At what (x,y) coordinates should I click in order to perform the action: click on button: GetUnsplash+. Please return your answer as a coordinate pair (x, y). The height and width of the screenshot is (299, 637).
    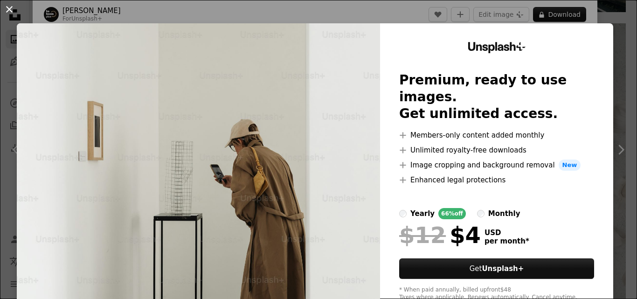
    Looking at the image, I should click on (496, 268).